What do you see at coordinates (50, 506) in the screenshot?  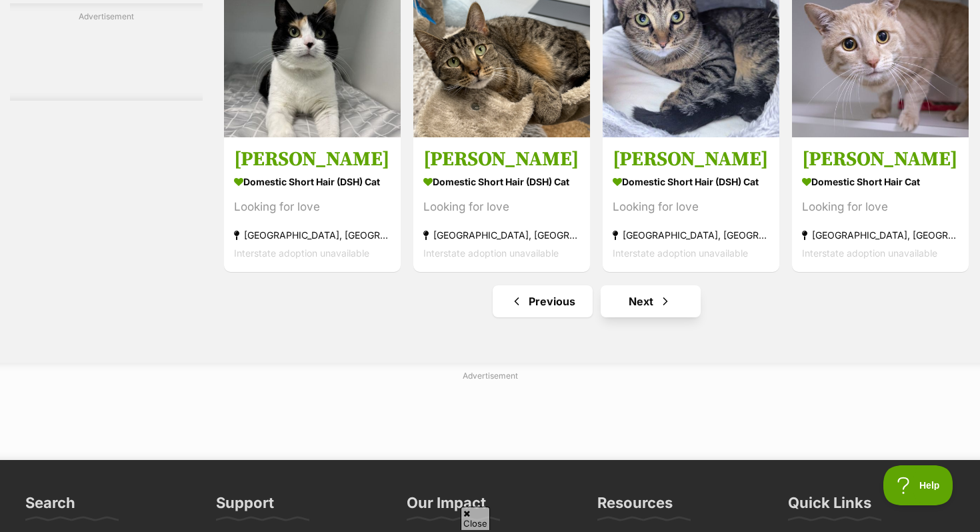 I see `h3: Search` at bounding box center [50, 506].